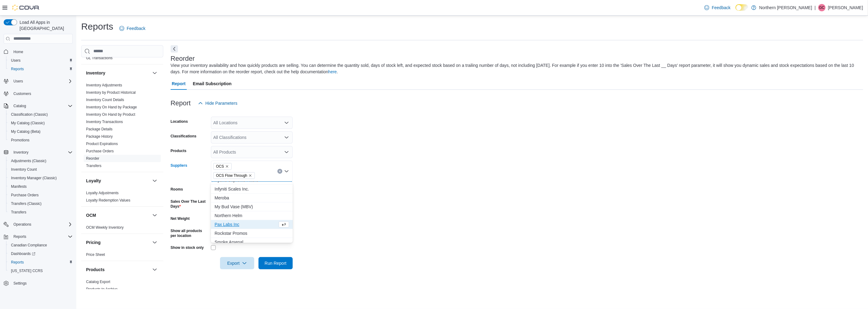 The image size is (868, 309). What do you see at coordinates (251, 198) in the screenshot?
I see `span: Meroba` at bounding box center [251, 198].